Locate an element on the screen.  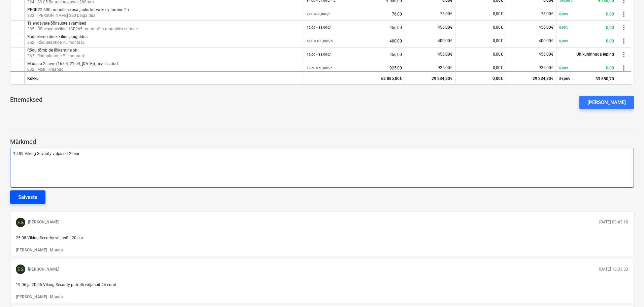
button: Salvesta is located at coordinates (28, 197).